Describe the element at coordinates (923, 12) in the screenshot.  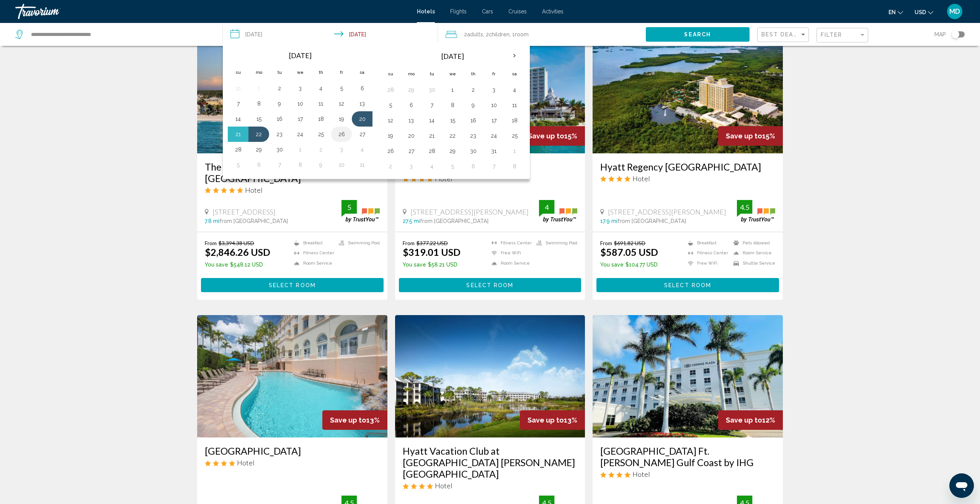
I see `button: Change currency` at that location.